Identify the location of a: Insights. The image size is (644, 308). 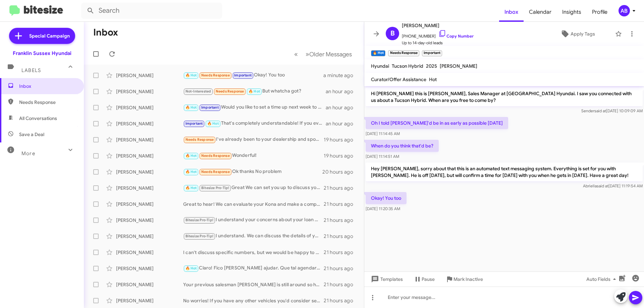
(571, 12).